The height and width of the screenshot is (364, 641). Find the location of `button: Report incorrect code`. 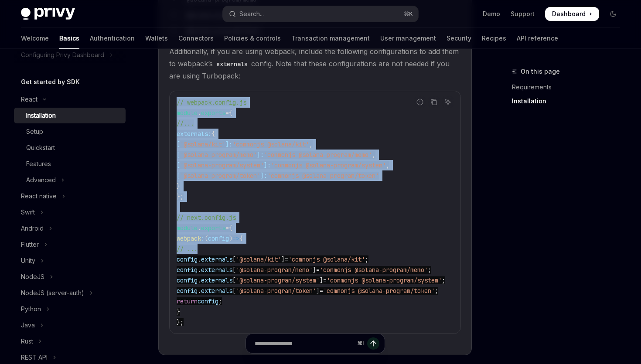

button: Report incorrect code is located at coordinates (420, 102).